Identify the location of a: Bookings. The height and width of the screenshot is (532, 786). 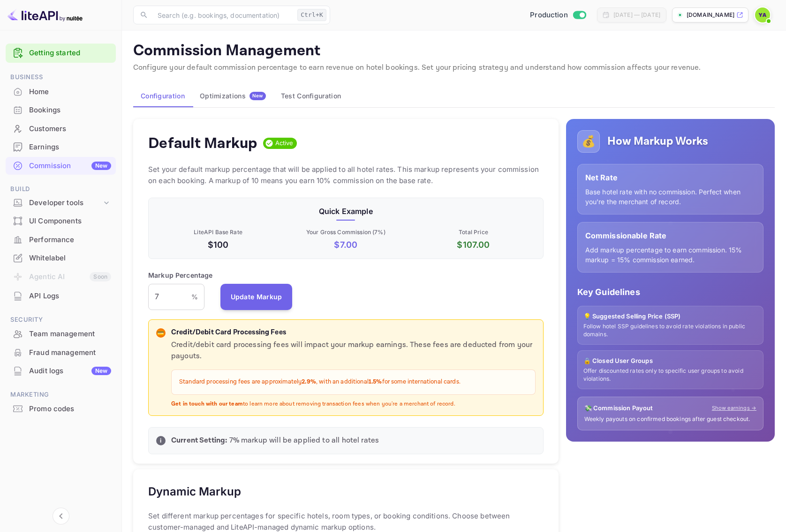
(60, 110).